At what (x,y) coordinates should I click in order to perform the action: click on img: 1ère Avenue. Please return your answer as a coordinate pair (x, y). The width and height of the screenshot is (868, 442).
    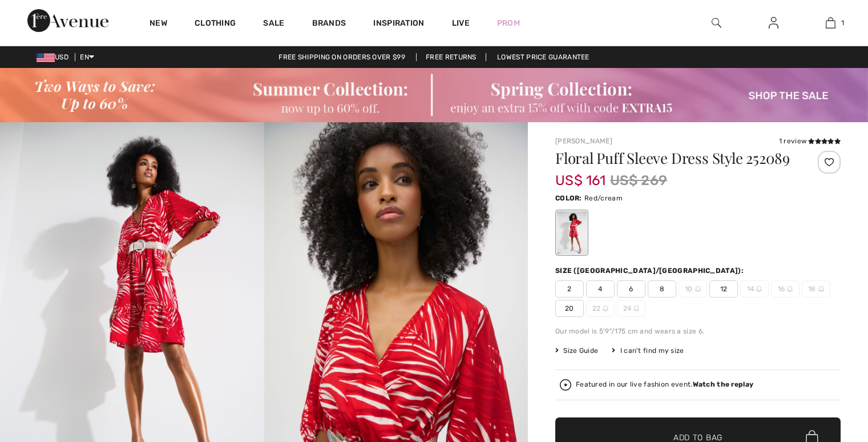
    Looking at the image, I should click on (68, 21).